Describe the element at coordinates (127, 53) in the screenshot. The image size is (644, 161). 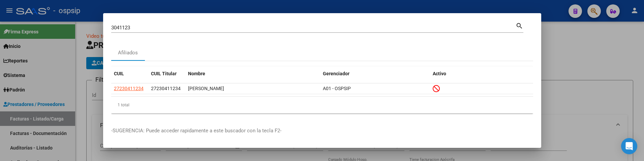
I see `div: Afiliados` at that location.